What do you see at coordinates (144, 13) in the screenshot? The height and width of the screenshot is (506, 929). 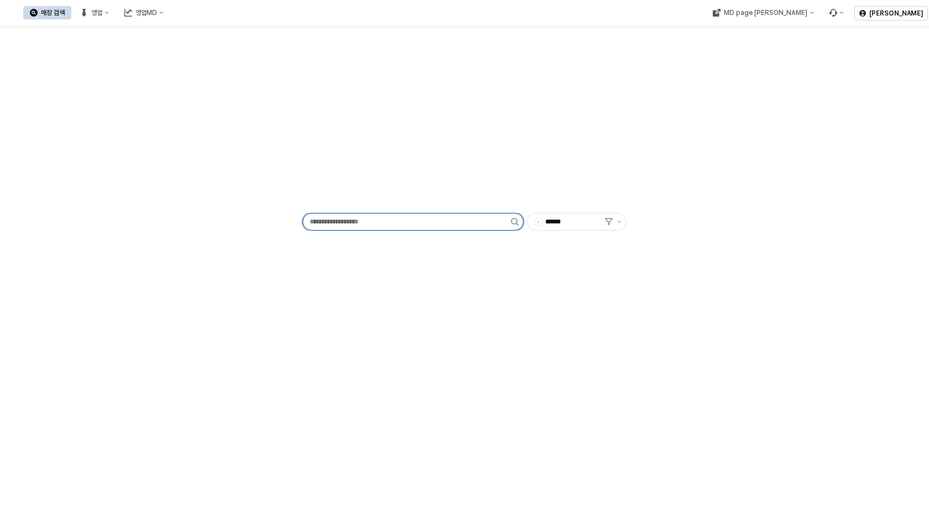 I see `button: 영업MD` at bounding box center [144, 13].